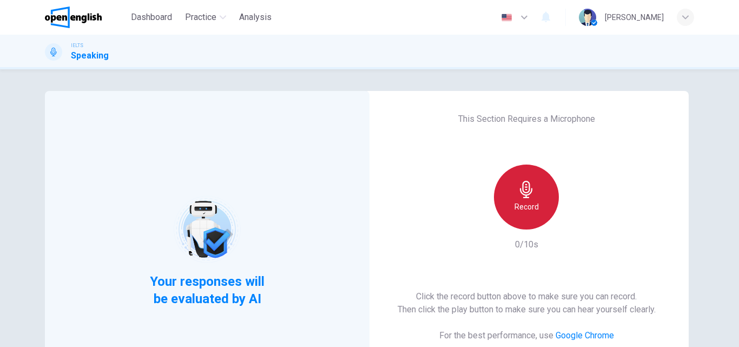  I want to click on span: Analysis, so click(255, 17).